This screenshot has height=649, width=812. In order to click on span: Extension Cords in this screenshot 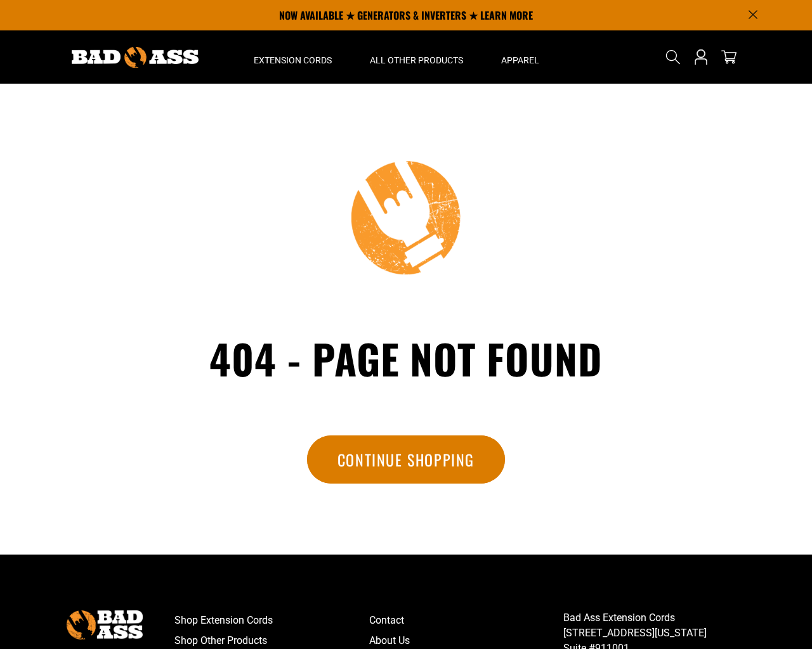, I will do `click(292, 60)`.